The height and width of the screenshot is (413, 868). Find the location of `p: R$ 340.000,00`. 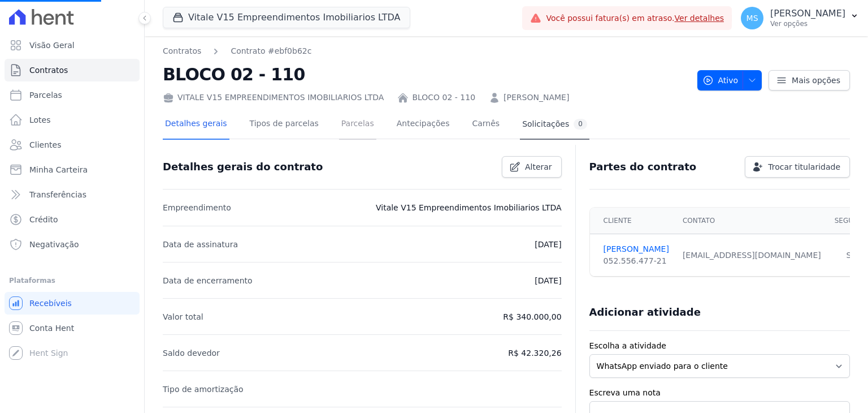

p: R$ 340.000,00 is located at coordinates (532, 317).